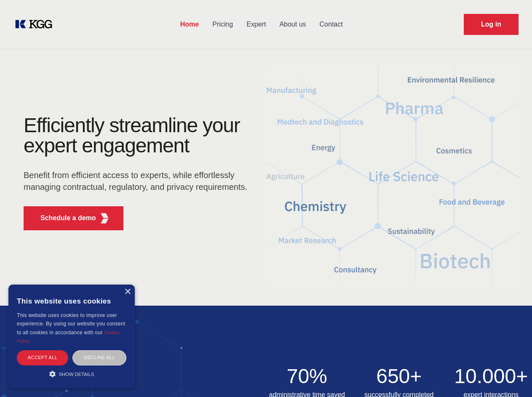 Image resolution: width=532 pixels, height=397 pixels. Describe the element at coordinates (68, 337) in the screenshot. I see `a: Cookie Policy` at that location.